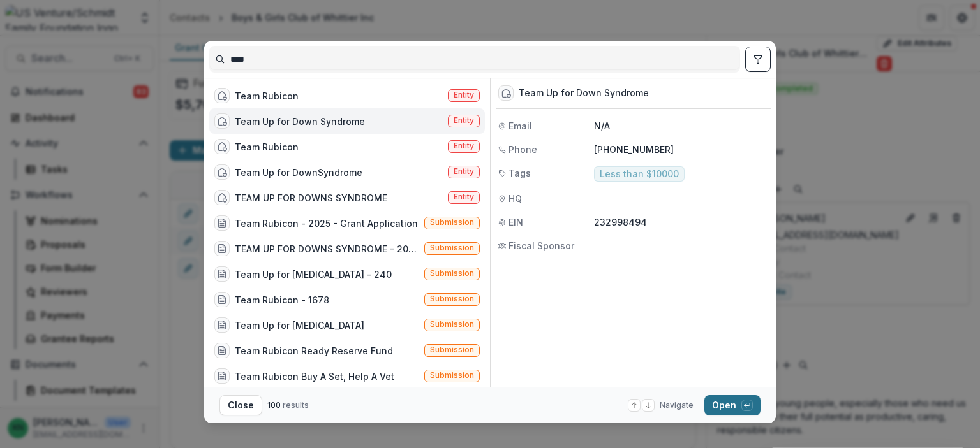 The width and height of the screenshot is (980, 448). Describe the element at coordinates (681, 125) in the screenshot. I see `p: N/A` at that location.